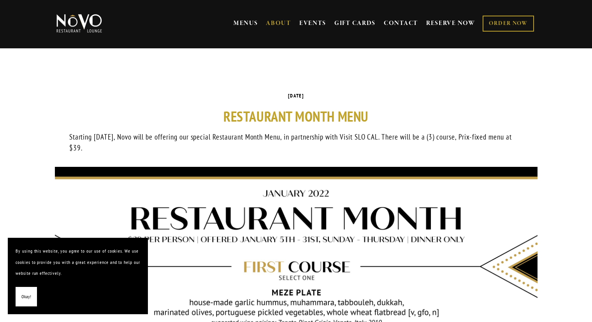  I want to click on a: MENUS, so click(246, 23).